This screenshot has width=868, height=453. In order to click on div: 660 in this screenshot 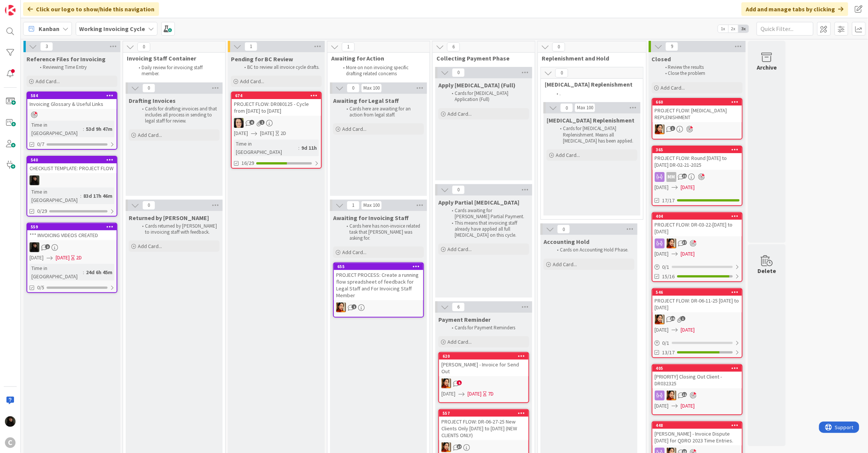, I will do `click(699, 102)`.